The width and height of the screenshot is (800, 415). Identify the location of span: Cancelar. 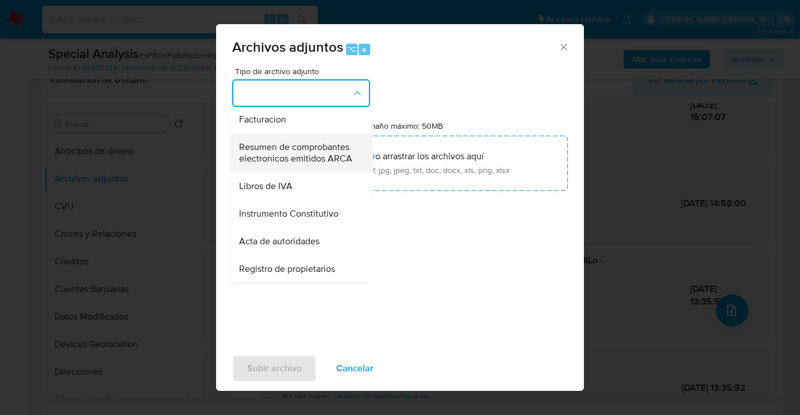
(355, 369).